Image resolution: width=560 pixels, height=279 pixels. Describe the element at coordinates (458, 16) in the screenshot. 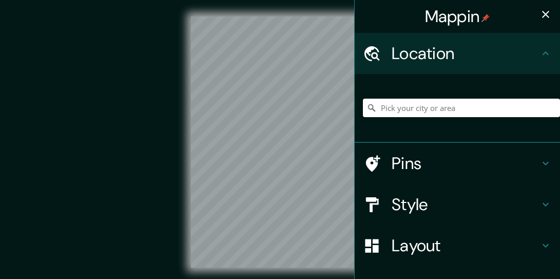

I see `h4: Mappin` at that location.